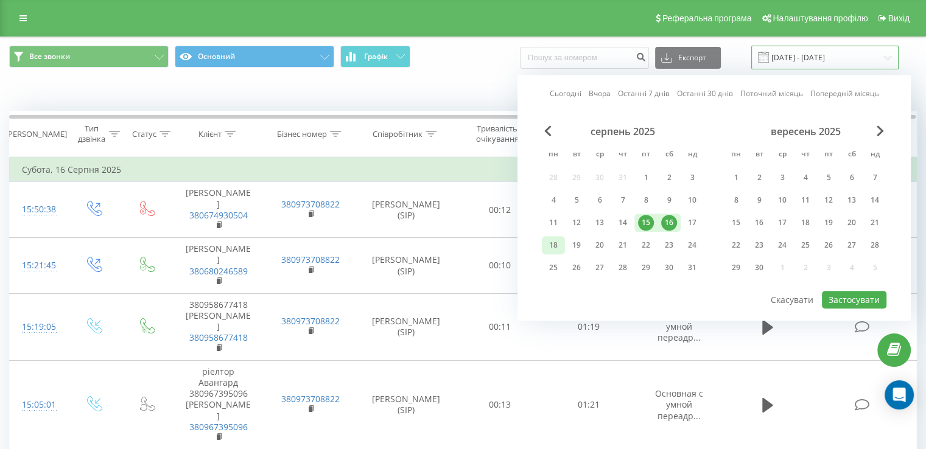 The width and height of the screenshot is (926, 449). I want to click on div: Тип дзвінка, so click(91, 134).